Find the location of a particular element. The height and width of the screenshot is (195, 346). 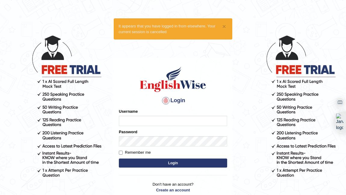

h4: Login is located at coordinates (173, 101).